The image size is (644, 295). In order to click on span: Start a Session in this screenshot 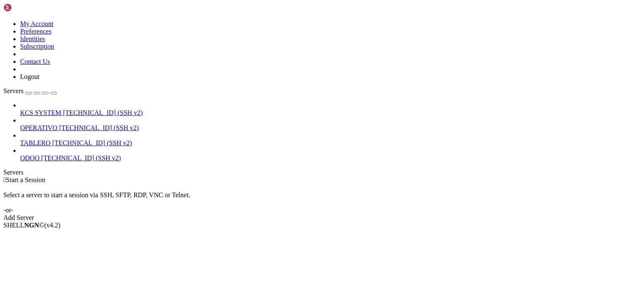, I will do `click(25, 180)`.